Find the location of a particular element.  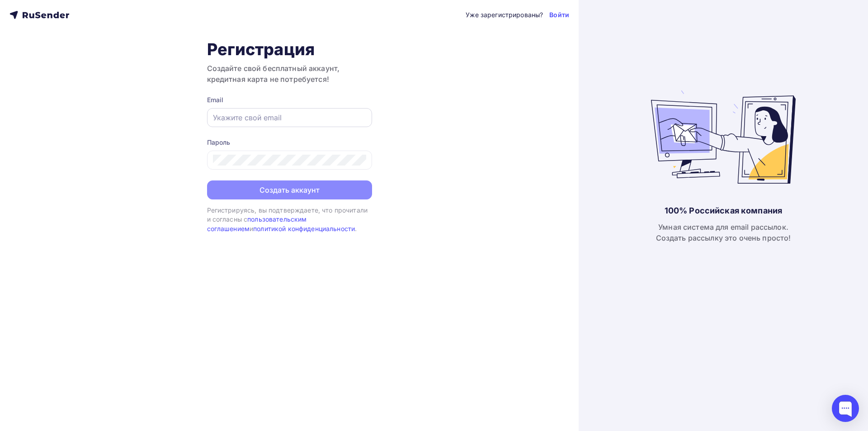

a: Войти is located at coordinates (559, 15).